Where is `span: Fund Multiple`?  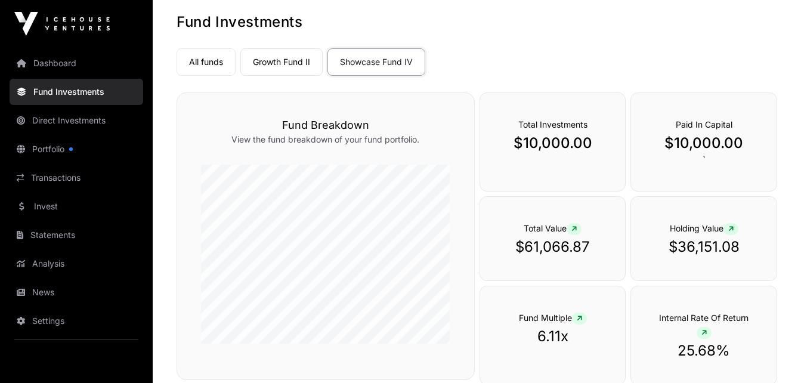 span: Fund Multiple is located at coordinates (553, 317).